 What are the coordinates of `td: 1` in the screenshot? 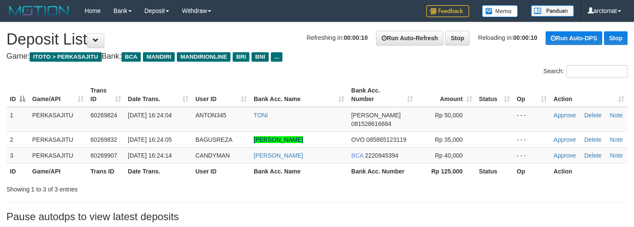 It's located at (18, 120).